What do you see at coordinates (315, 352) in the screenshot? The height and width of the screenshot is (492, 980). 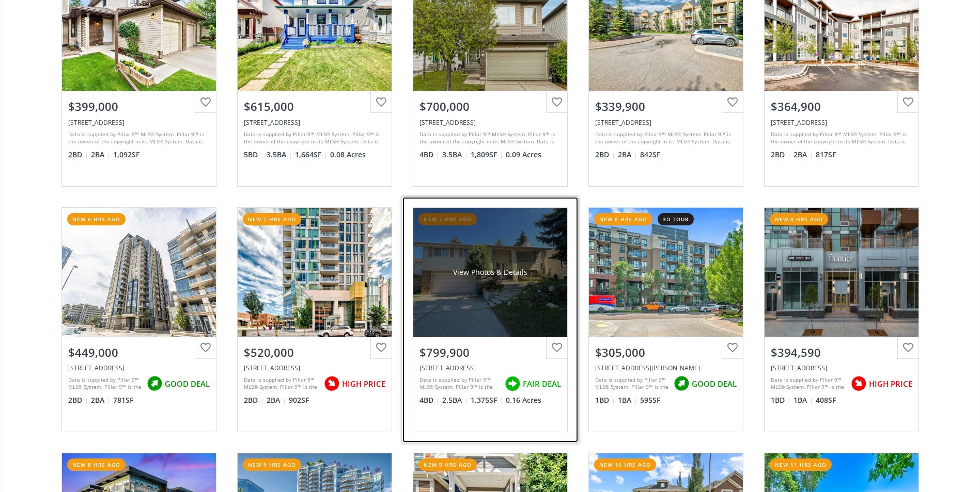 I see `div: $520,000` at bounding box center [315, 352].